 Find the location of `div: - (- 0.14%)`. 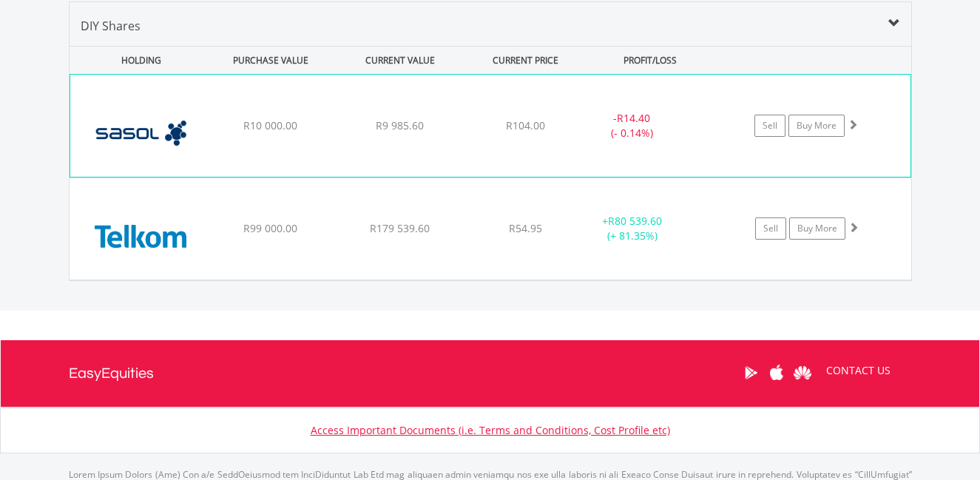

div: - (- 0.14%) is located at coordinates (632, 126).